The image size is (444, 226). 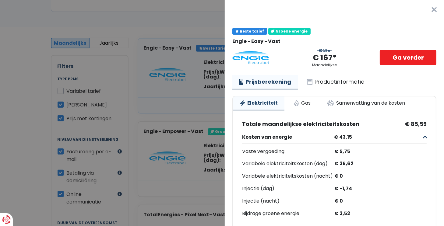 What do you see at coordinates (336, 82) in the screenshot?
I see `a: Productinformatie` at bounding box center [336, 82].